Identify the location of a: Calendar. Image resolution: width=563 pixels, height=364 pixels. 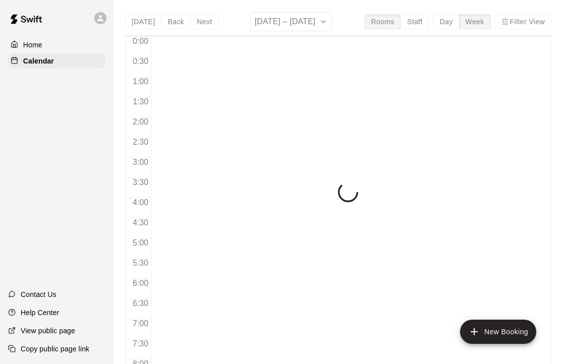
(57, 61).